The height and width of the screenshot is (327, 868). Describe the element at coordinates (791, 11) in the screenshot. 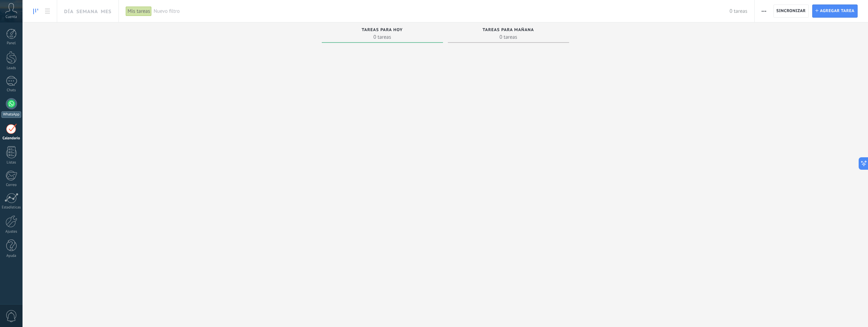

I see `button: Sincronizar` at that location.